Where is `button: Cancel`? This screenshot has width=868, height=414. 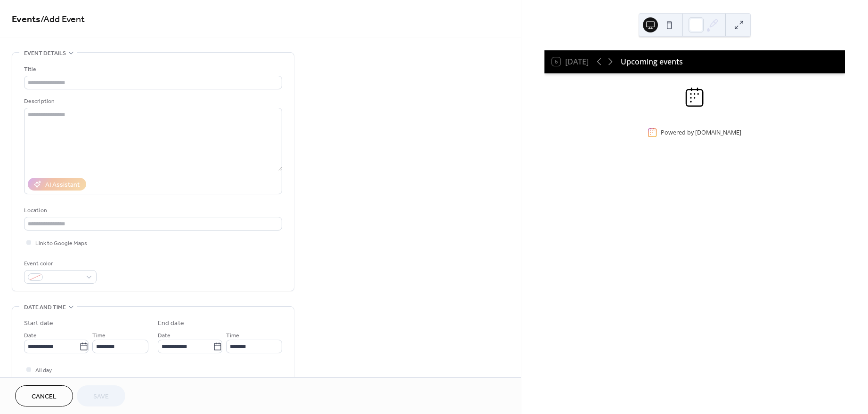
button: Cancel is located at coordinates (44, 396).